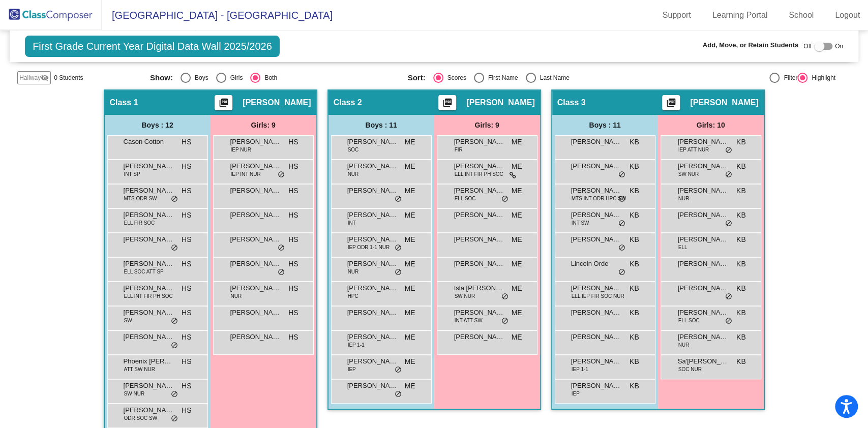 This screenshot has height=428, width=868. What do you see at coordinates (269, 78) in the screenshot?
I see `div: Both` at bounding box center [269, 78].